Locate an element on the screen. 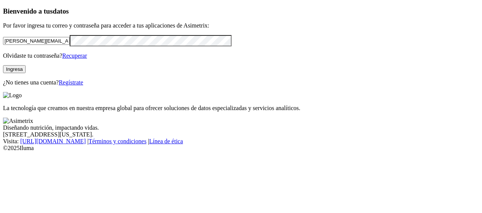  p: La tecnología que creamos en nuestra empresa global para ofrecer soluciones de datos especializad... is located at coordinates (241, 108).